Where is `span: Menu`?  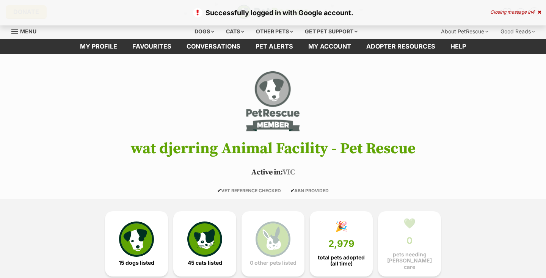 span: Menu is located at coordinates (28, 31).